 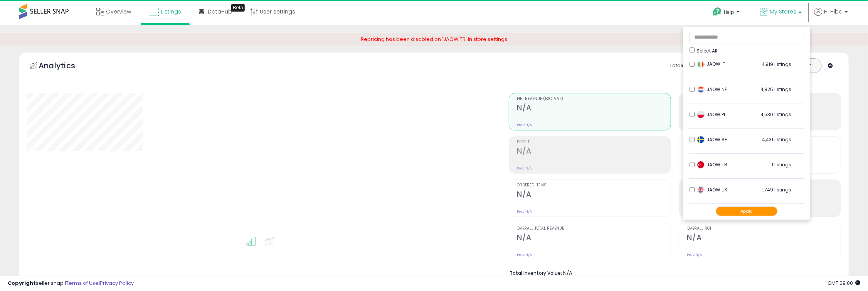 What do you see at coordinates (777, 189) in the screenshot?
I see `span: 1,749 listings` at bounding box center [777, 189].